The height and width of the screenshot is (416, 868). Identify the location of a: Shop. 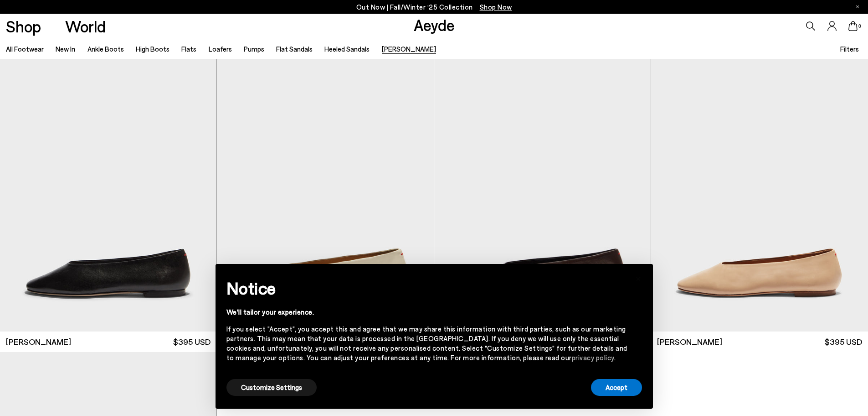
(23, 26).